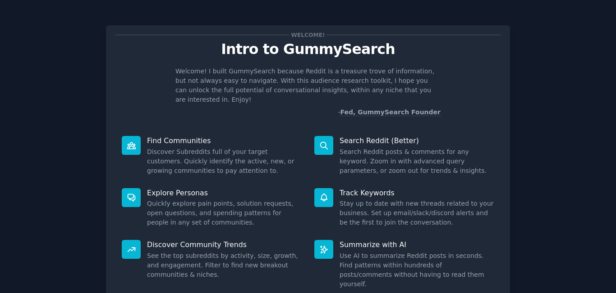 The width and height of the screenshot is (616, 293). What do you see at coordinates (417, 213) in the screenshot?
I see `dd: Stay up to date with new threads related to your business. Set up email/slack/discord alerts and ...` at bounding box center [417, 213].